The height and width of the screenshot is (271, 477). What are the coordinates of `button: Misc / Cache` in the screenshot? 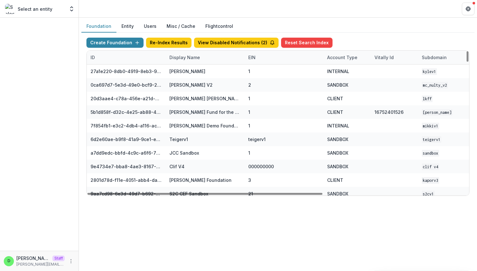 It's located at (181, 26).